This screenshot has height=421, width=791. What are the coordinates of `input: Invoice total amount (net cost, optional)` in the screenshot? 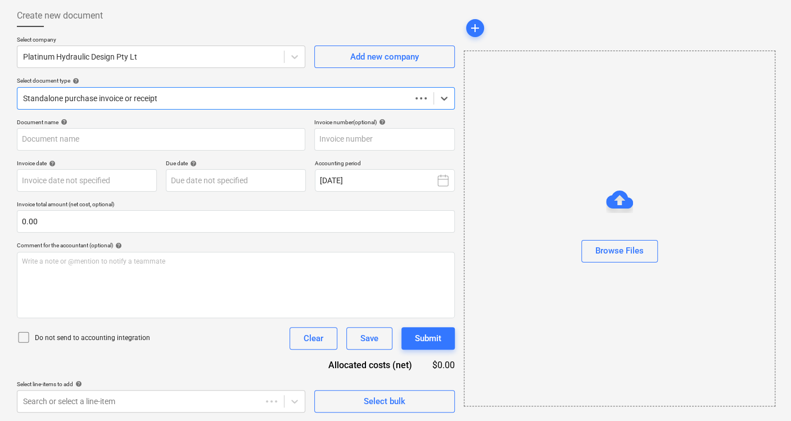 It's located at (236, 222).